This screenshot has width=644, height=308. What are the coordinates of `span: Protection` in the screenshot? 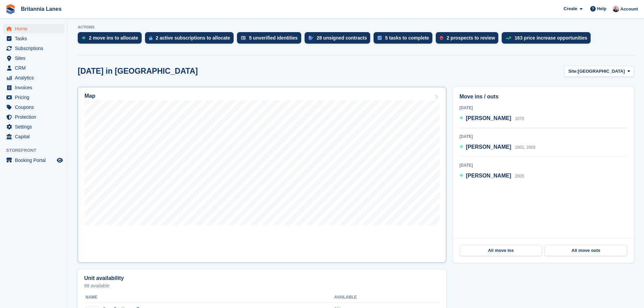 It's located at (35, 117).